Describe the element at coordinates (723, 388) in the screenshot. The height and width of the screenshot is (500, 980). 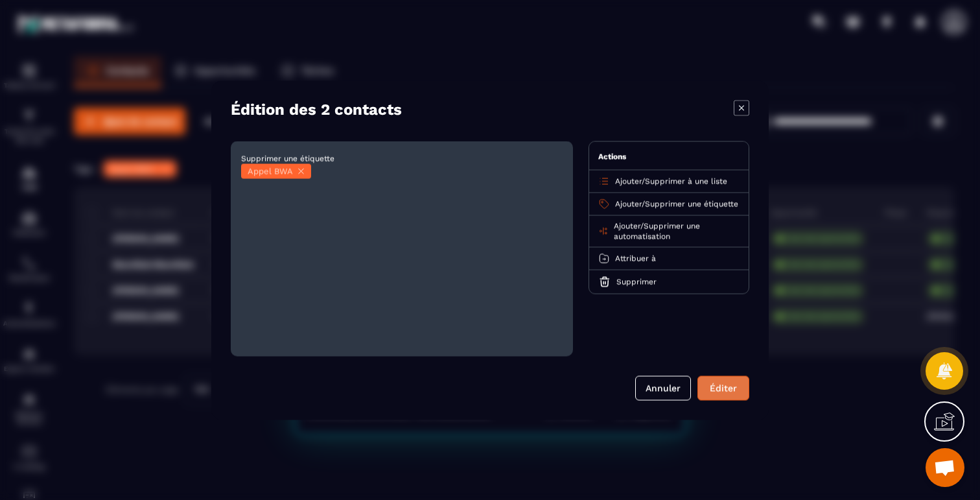
I see `button: Éditer` at that location.